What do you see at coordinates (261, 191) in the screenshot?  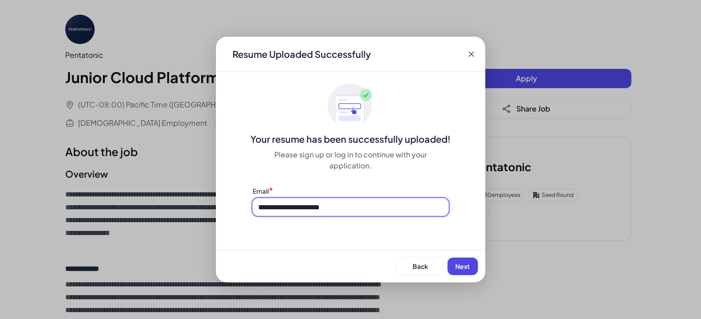 I see `label: Email` at bounding box center [261, 191].